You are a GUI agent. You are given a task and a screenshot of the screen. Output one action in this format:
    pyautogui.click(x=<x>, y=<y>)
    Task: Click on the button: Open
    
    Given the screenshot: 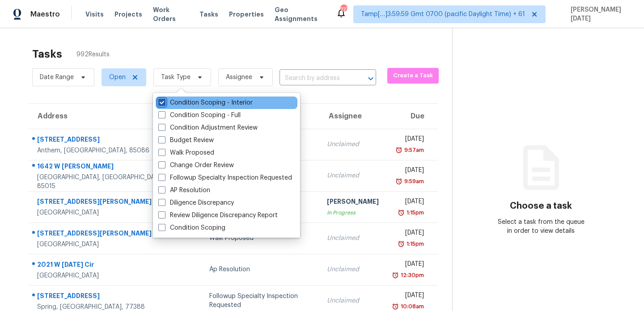 What is the action you would take?
    pyautogui.click(x=371, y=79)
    